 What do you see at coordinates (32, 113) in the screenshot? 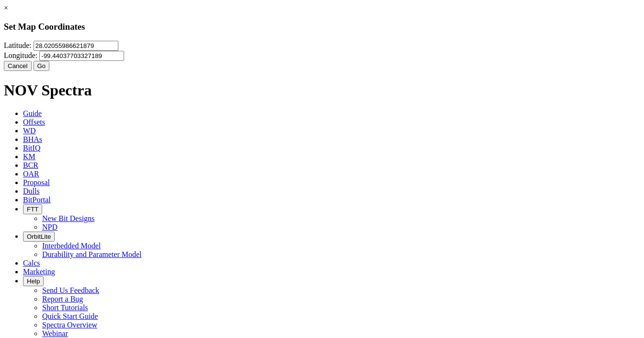
I see `span: Guide` at bounding box center [32, 113].